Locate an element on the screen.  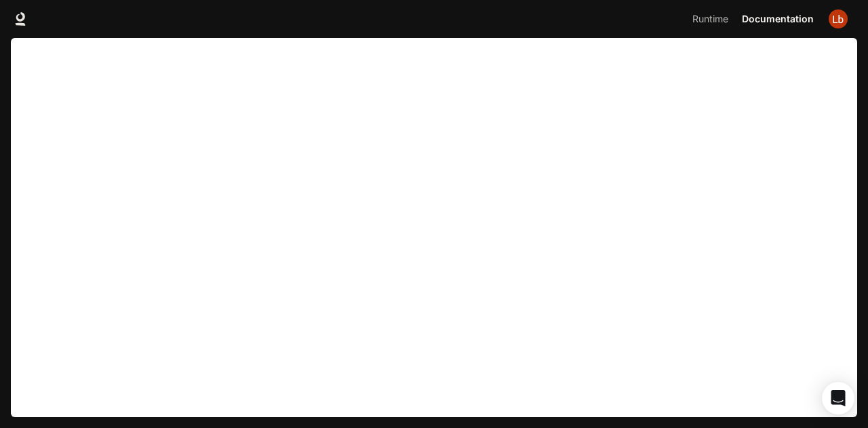
a: Runtime is located at coordinates (710, 19).